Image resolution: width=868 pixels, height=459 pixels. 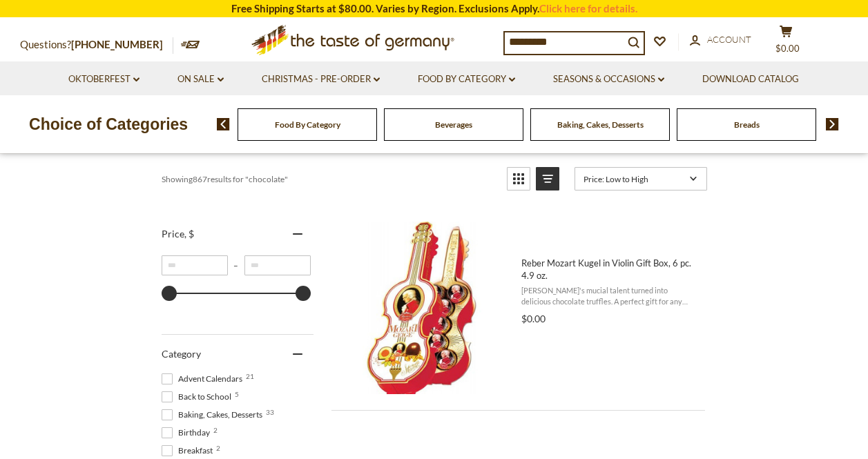 What do you see at coordinates (589, 8) in the screenshot?
I see `a: Click here for details.` at bounding box center [589, 8].